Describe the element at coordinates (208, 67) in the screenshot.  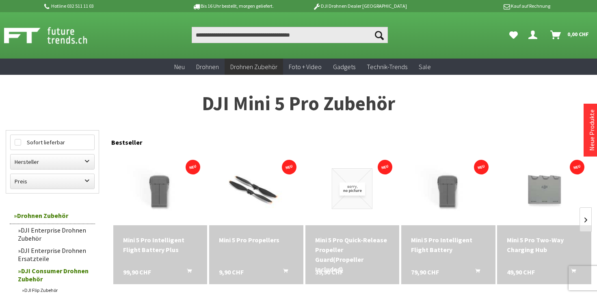
I see `span: Drohnen` at that location.